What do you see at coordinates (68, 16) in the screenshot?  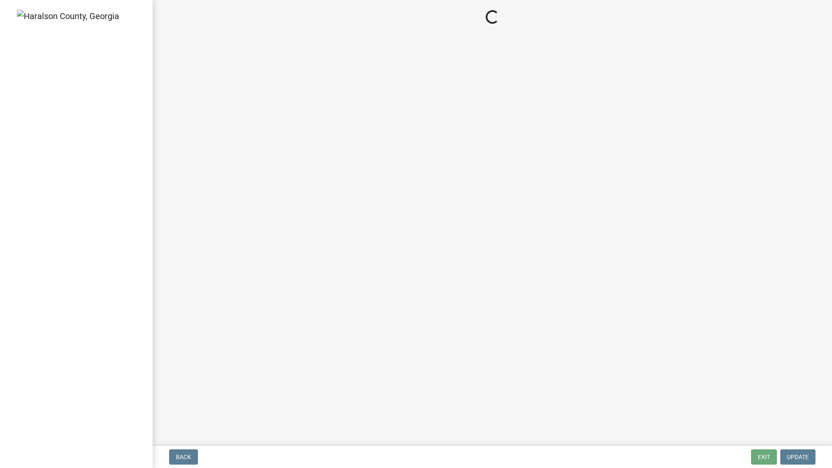 I see `img: Haralson County, Georgia` at bounding box center [68, 16].